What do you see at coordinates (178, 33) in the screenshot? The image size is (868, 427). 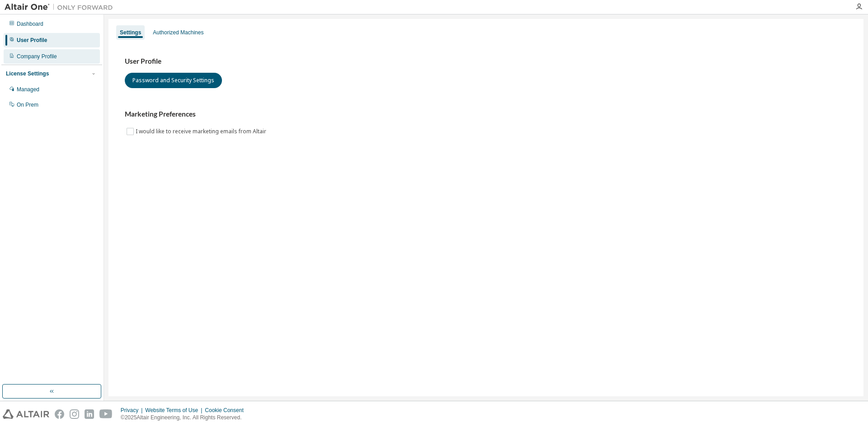 I see `div: Authorized Machines` at bounding box center [178, 33].